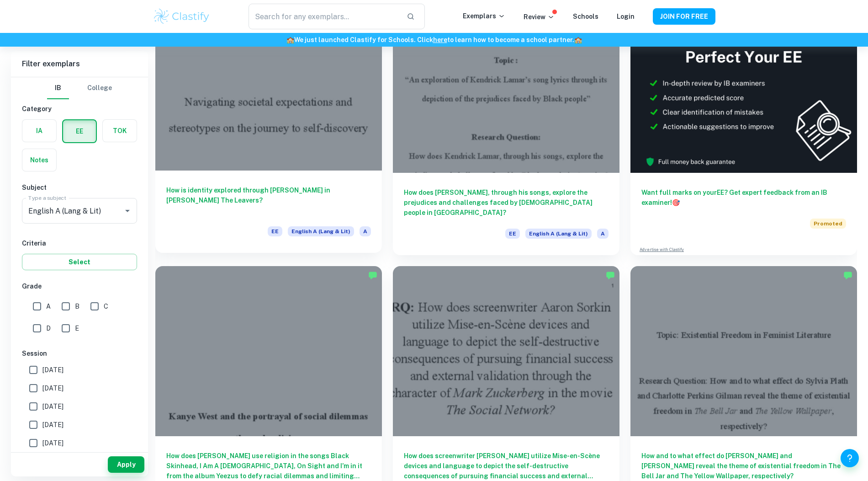 The width and height of the screenshot is (868, 481). I want to click on p: Exemplars, so click(484, 16).